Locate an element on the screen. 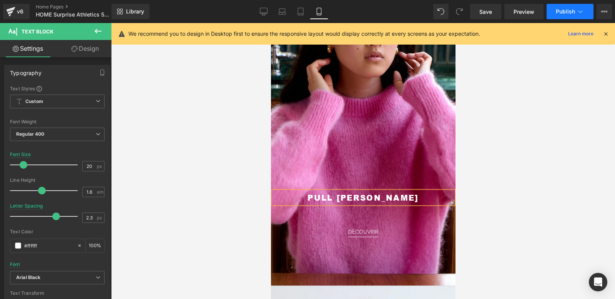  a: Mobile is located at coordinates (319, 12).